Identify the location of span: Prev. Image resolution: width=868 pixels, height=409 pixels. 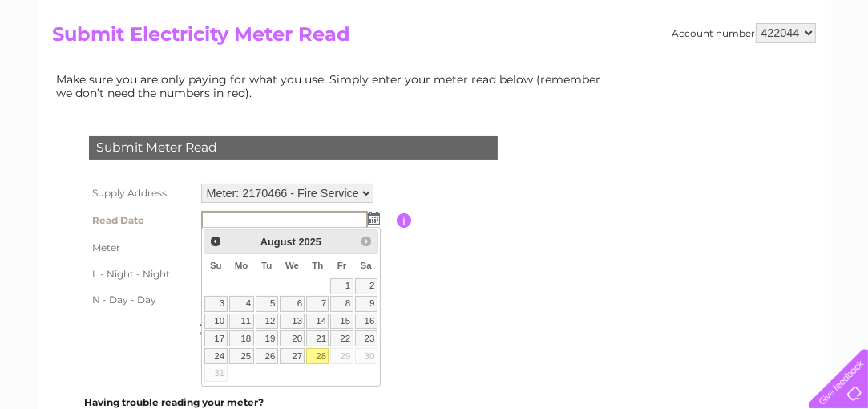
(215, 241).